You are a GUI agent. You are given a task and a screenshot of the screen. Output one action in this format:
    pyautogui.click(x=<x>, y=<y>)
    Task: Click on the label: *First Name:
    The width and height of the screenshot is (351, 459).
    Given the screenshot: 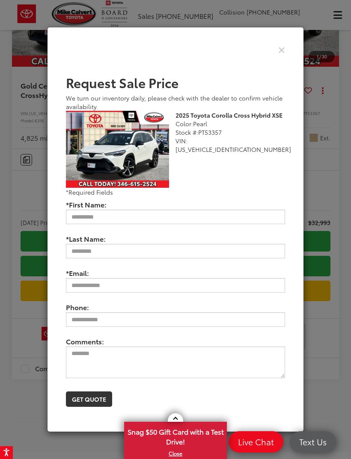 What is the action you would take?
    pyautogui.click(x=86, y=203)
    